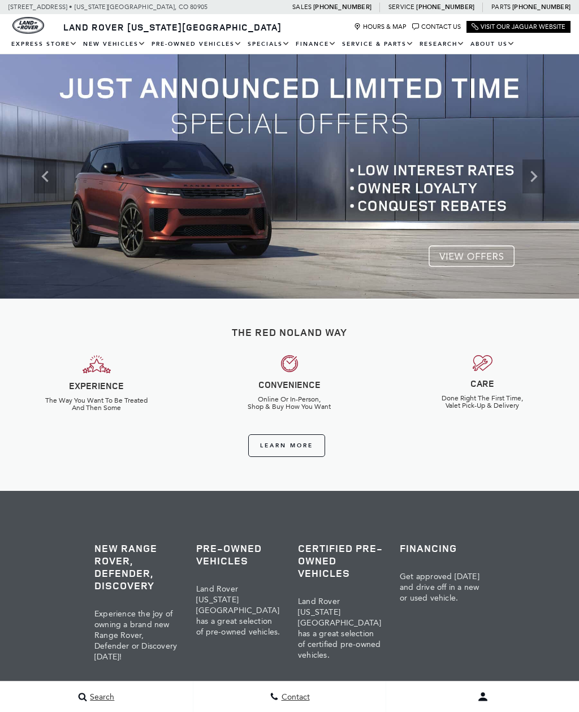 Image resolution: width=579 pixels, height=712 pixels. I want to click on a: Contact Us, so click(436, 27).